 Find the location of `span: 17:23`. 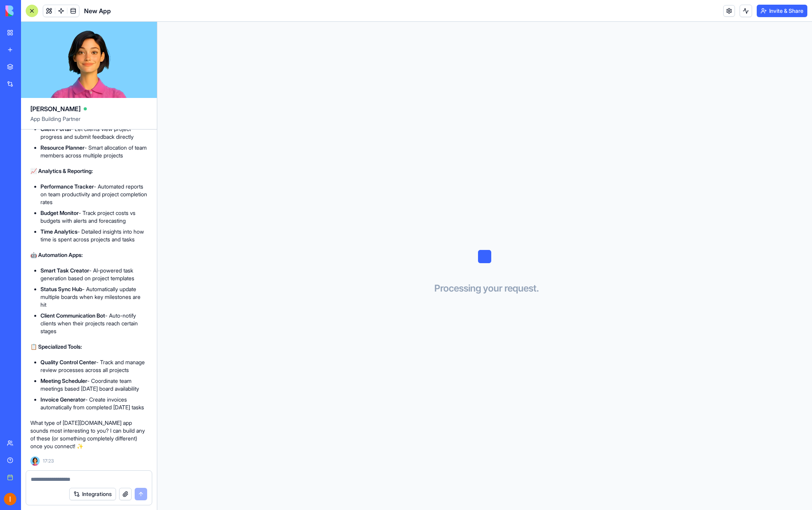

span: 17:23 is located at coordinates (48, 461).